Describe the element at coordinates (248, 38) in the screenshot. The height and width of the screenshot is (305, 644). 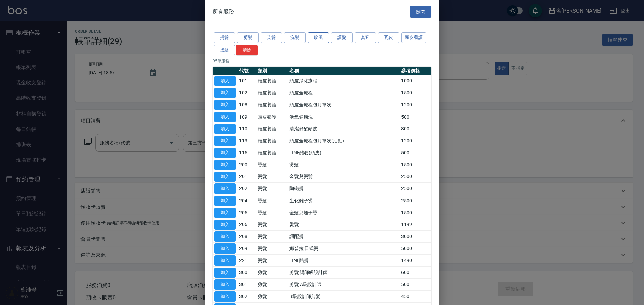
I see `button: 剪髮` at that location.